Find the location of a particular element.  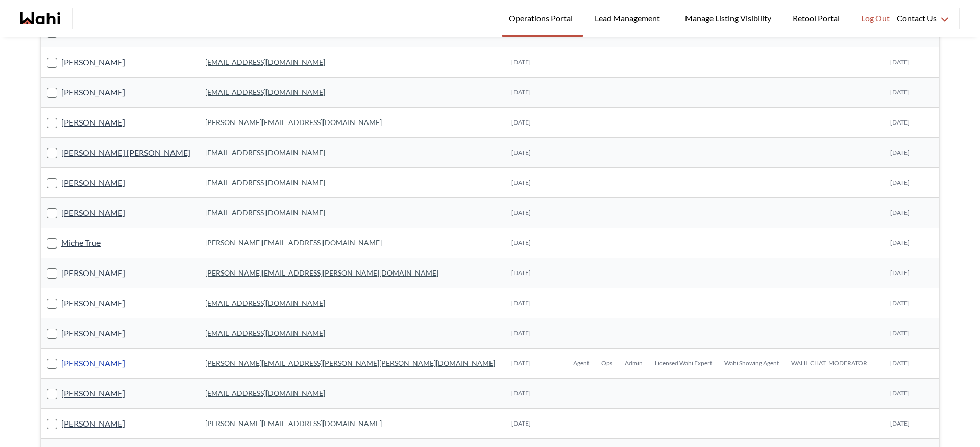

span: Agent is located at coordinates (581, 363).